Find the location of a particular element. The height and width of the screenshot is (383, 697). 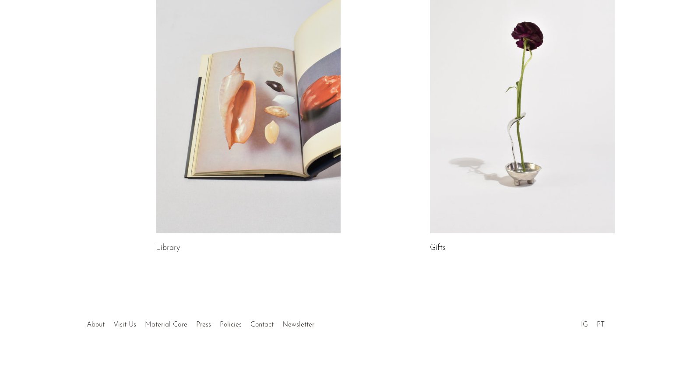

a: Material Care is located at coordinates (166, 325).